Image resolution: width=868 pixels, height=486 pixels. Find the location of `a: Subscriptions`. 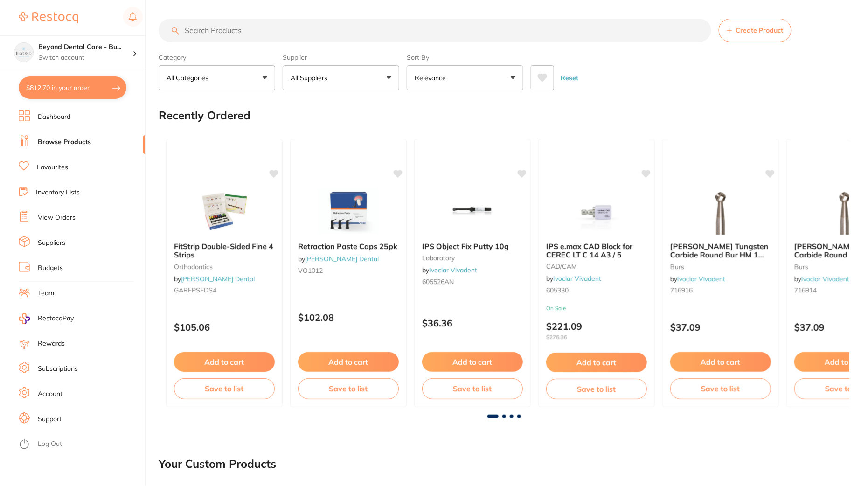

a: Subscriptions is located at coordinates (58, 369).